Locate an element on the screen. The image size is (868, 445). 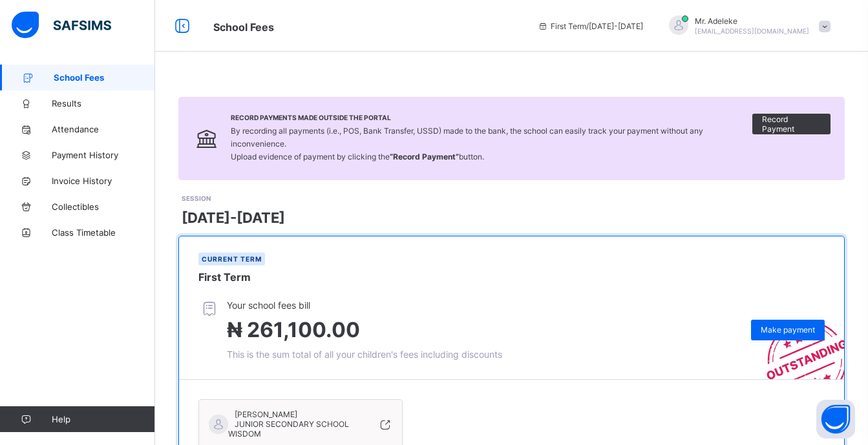
span: Make payment is located at coordinates (788, 330).